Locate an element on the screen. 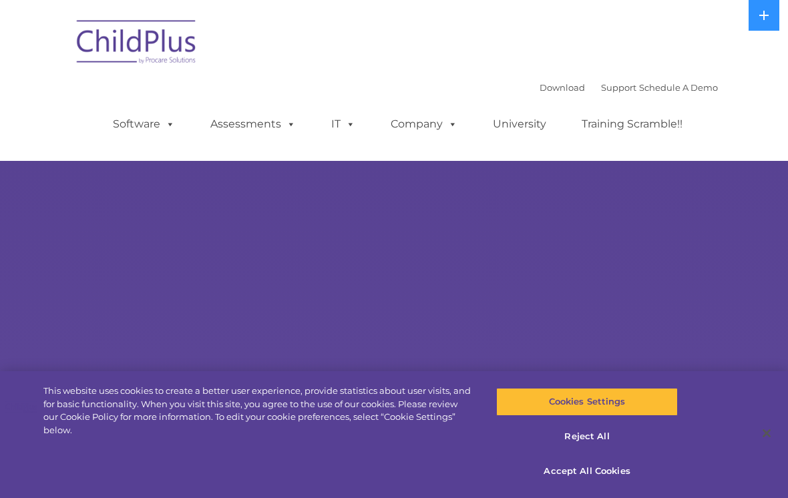 Image resolution: width=788 pixels, height=498 pixels. a: Schedule A Demo is located at coordinates (678, 87).